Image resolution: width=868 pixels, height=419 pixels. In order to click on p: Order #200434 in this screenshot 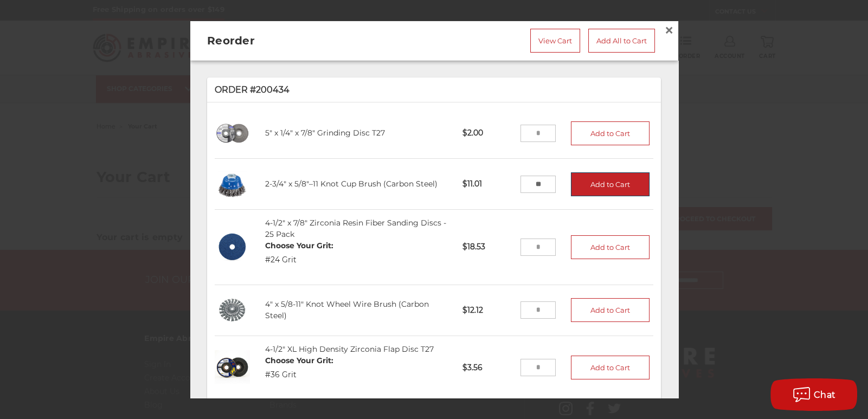, I will do `click(434, 90)`.